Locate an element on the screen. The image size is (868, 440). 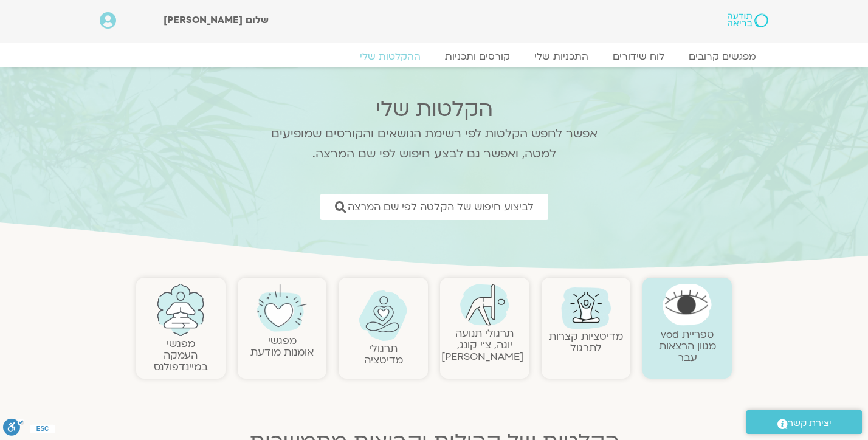
a: קורסים ותכניות is located at coordinates (478, 57).